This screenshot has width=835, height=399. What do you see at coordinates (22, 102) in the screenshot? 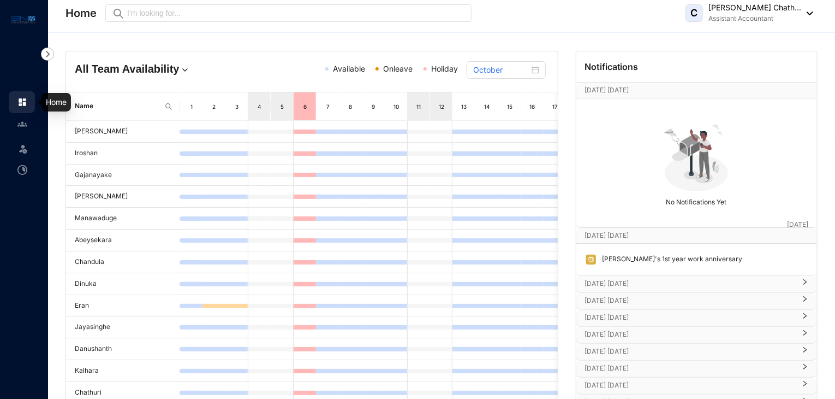
I see `img: home.c6720e0a13eba0172344.svg` at bounding box center [22, 102].